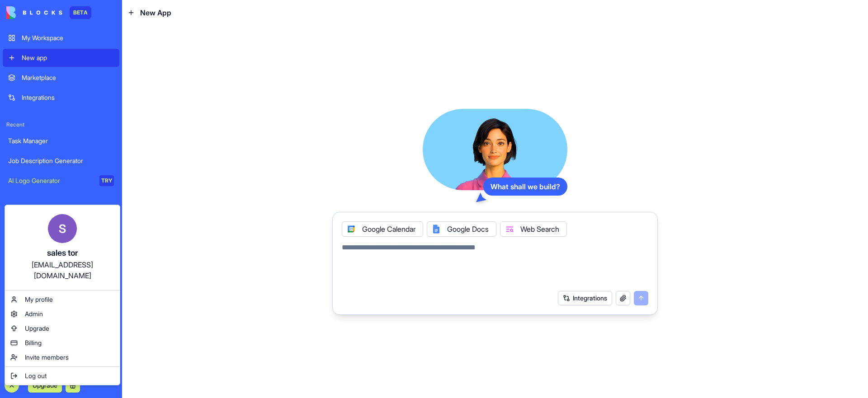  Describe the element at coordinates (37, 329) in the screenshot. I see `span: Upgrade` at that location.